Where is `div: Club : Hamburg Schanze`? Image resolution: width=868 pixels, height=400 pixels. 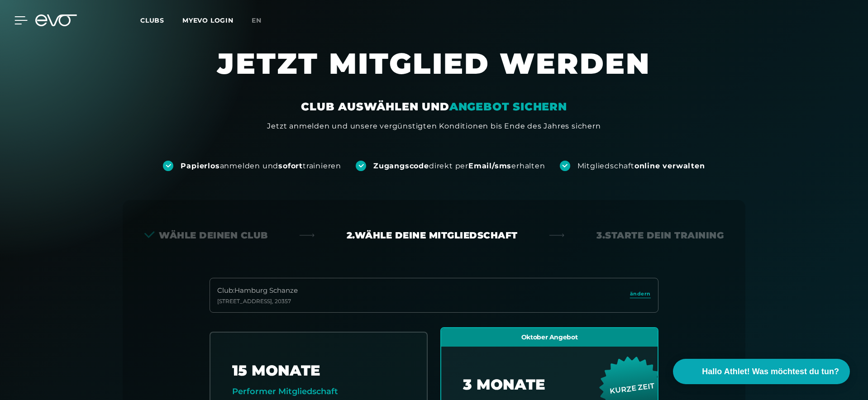
div: Club : Hamburg Schanze is located at coordinates (257, 290).